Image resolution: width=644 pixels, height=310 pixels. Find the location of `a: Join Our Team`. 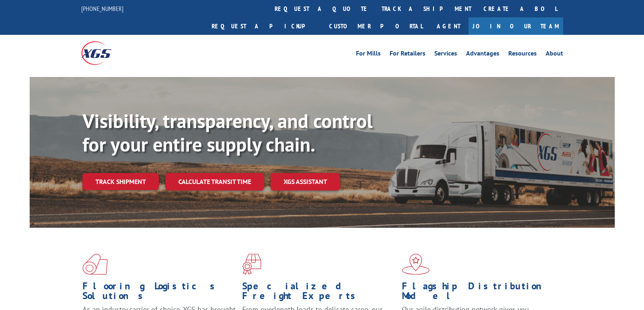

a: Join Our Team is located at coordinates (516, 26).